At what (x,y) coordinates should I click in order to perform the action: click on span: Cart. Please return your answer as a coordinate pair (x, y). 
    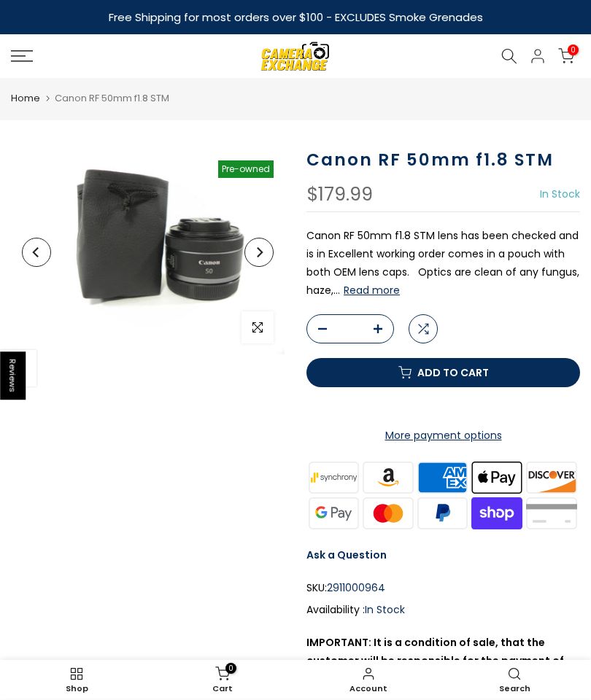
    Looking at the image, I should click on (223, 689).